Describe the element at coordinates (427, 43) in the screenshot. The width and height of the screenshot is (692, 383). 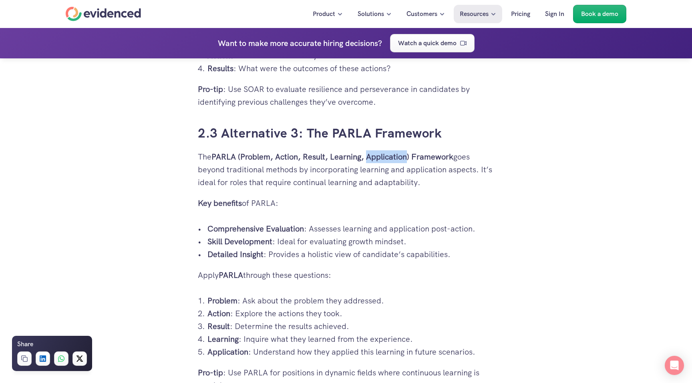
I see `p: Watch a quick demo` at that location.